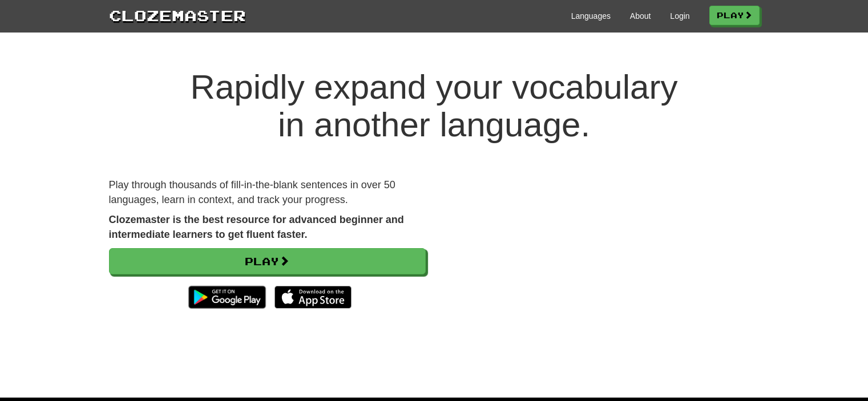 Image resolution: width=868 pixels, height=401 pixels. I want to click on img: Get it on Google Play, so click(227, 297).